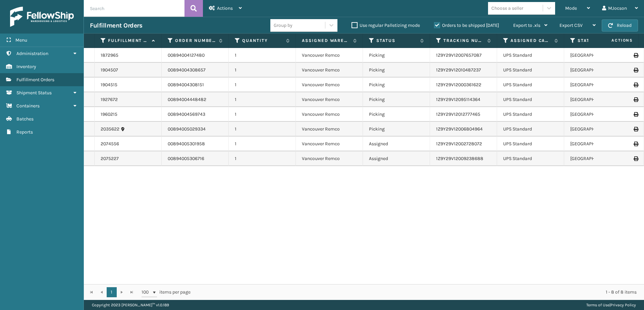  What do you see at coordinates (526, 25) in the screenshot?
I see `span: Export to .xls` at bounding box center [526, 25].